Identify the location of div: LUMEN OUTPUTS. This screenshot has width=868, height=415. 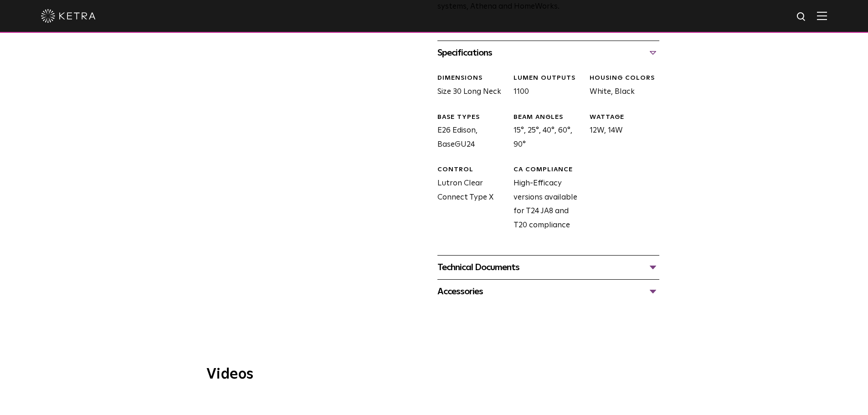
(548, 78).